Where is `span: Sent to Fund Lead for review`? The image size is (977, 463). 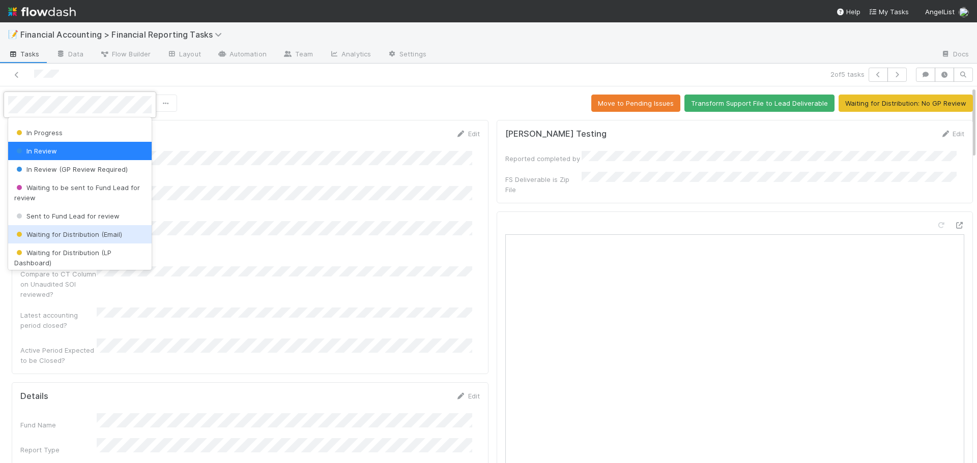 span: Sent to Fund Lead for review is located at coordinates (67, 216).